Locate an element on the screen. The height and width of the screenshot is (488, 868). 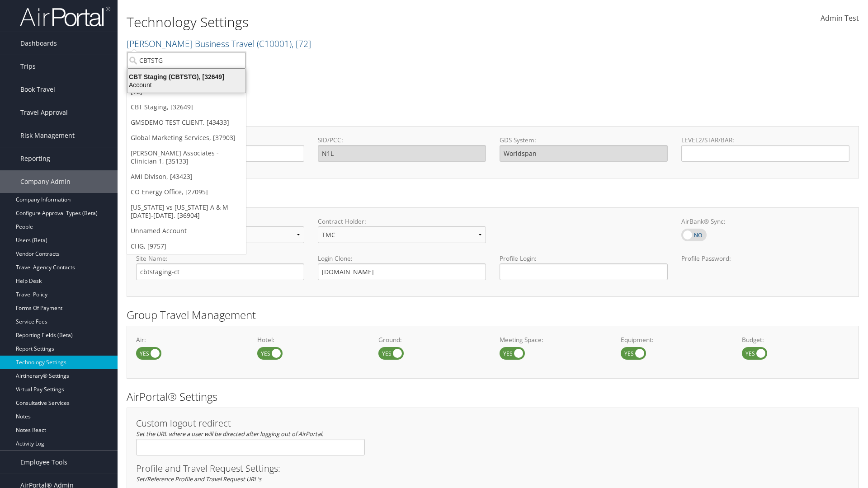
label: Budget: is located at coordinates (795, 340).